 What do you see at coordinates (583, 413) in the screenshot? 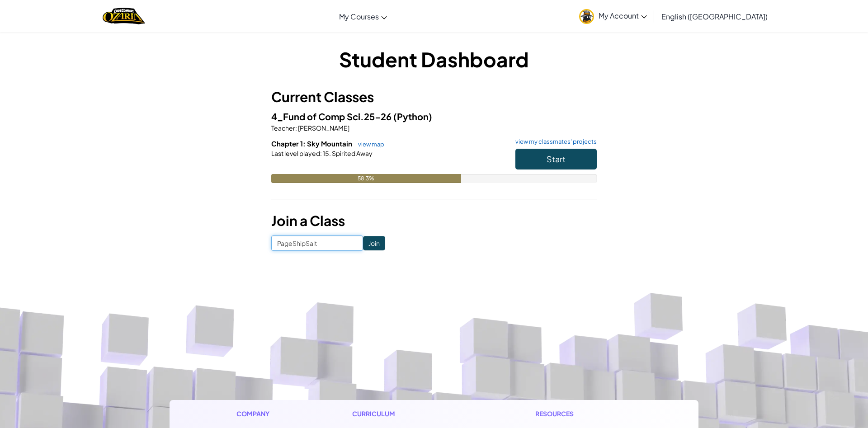
I see `h1: Resources` at bounding box center [583, 413].